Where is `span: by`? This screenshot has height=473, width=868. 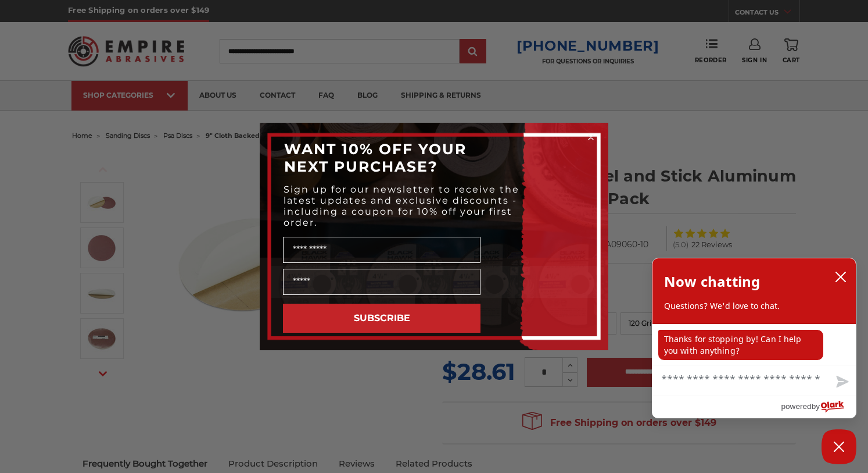 span: by is located at coordinates (815, 406).